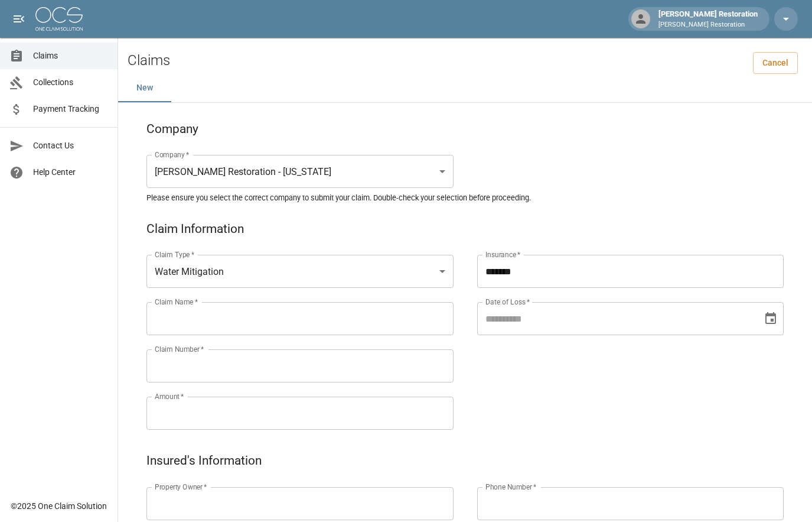  What do you see at coordinates (181, 486) in the screenshot?
I see `label: Property Owner` at bounding box center [181, 486].